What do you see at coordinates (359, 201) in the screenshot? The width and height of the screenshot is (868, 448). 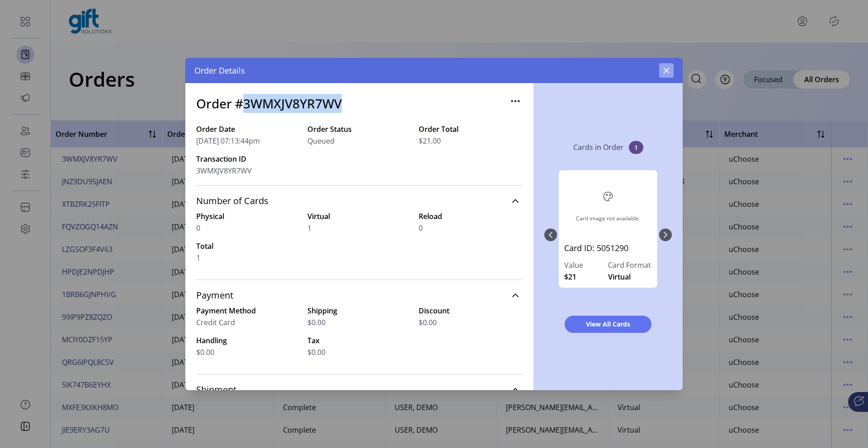 I see `a: Number of Cards` at bounding box center [359, 201].